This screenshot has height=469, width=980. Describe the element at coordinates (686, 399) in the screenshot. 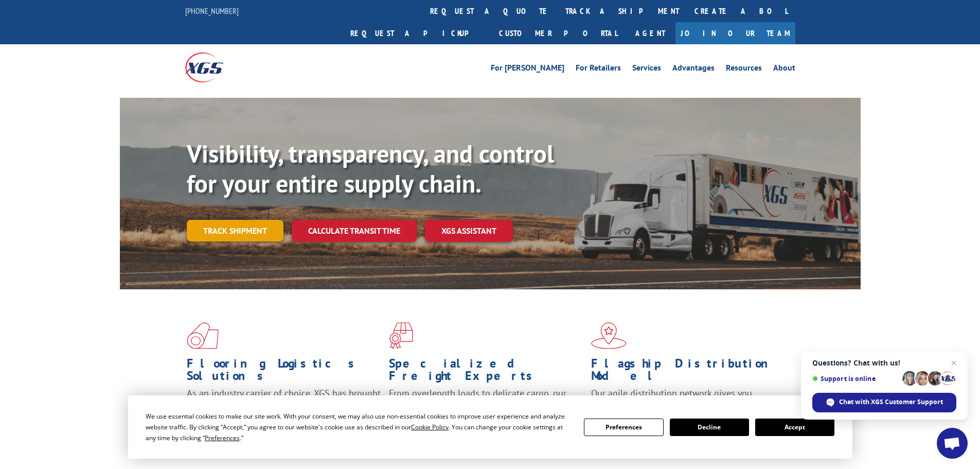

I see `span: Our agile distribution network gives you nationwide inventory management on demand.` at that location.